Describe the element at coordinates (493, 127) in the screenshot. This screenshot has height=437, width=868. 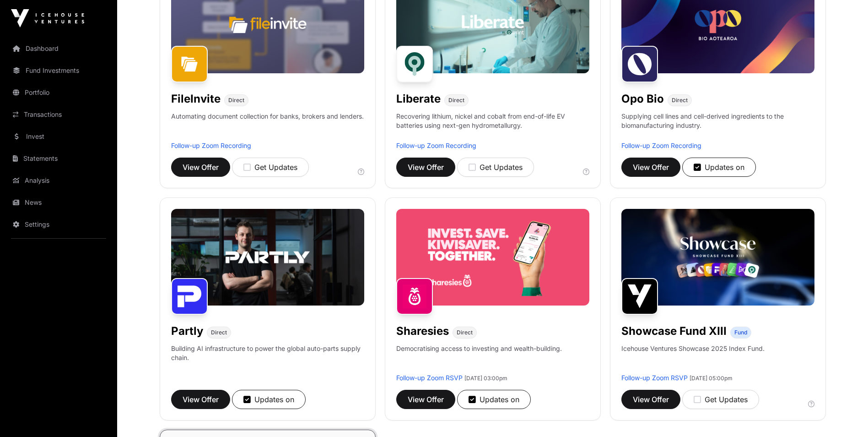
I see `p: Recovering lithium, nickel and cobalt from end-of-life EV batteries using next-gen hydrometallurgy.` at that location.